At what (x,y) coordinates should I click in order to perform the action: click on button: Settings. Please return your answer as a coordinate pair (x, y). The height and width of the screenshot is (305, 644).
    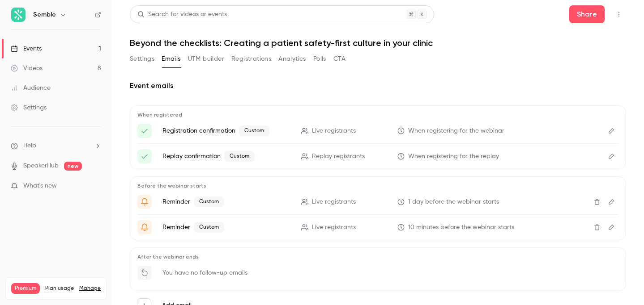
    Looking at the image, I should click on (142, 59).